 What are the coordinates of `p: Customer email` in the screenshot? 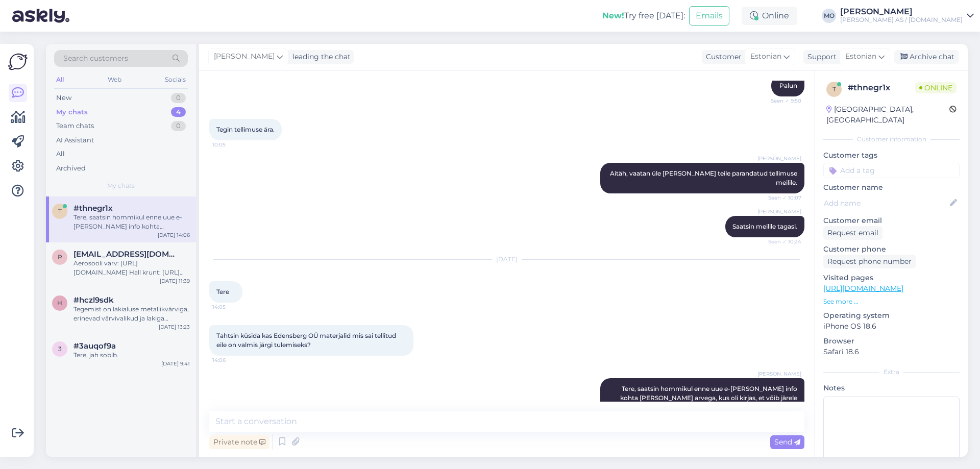 It's located at (891, 220).